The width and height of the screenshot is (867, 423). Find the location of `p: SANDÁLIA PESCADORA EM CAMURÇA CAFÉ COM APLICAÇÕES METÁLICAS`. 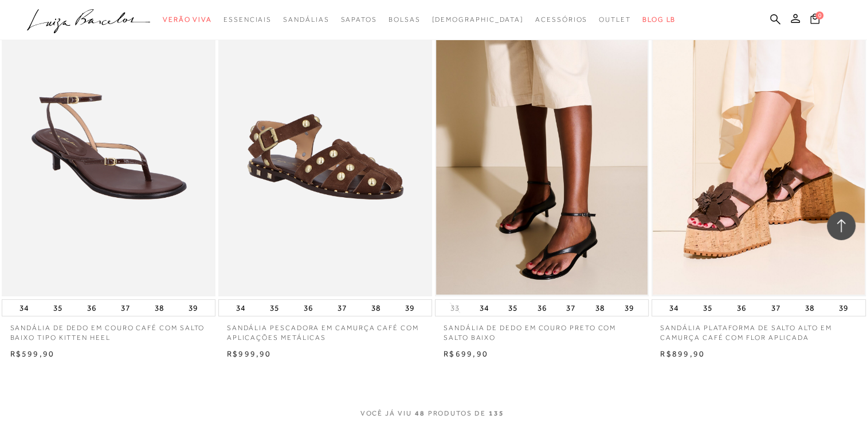

p: SANDÁLIA PESCADORA EM CAMURÇA CAFÉ COM APLICAÇÕES METÁLICAS is located at coordinates (325, 330).